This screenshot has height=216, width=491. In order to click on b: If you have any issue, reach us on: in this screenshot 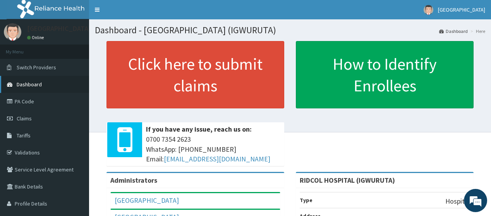, I will do `click(199, 129)`.